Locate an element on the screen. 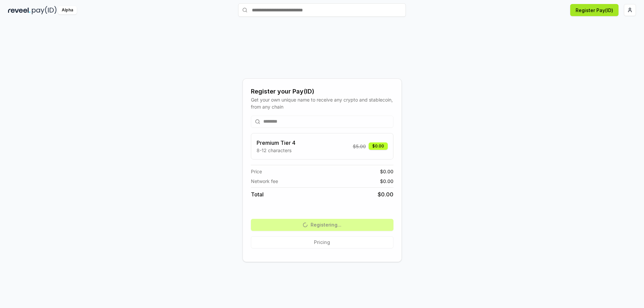 Image resolution: width=644 pixels, height=308 pixels. p: 8-12 characters is located at coordinates (276, 150).